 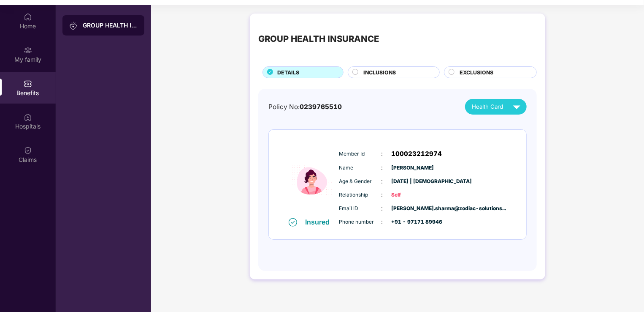 What do you see at coordinates (321, 106) in the screenshot?
I see `span: 0239765510` at bounding box center [321, 106].